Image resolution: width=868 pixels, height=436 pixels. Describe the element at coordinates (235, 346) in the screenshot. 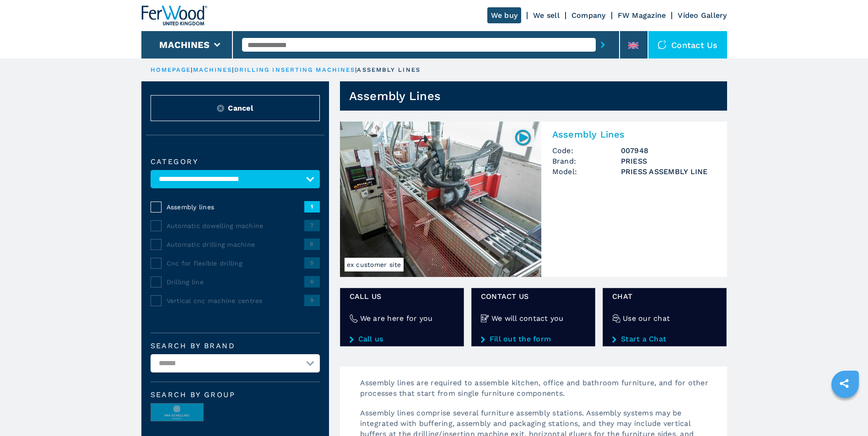

I see `label: Search by brand` at that location.